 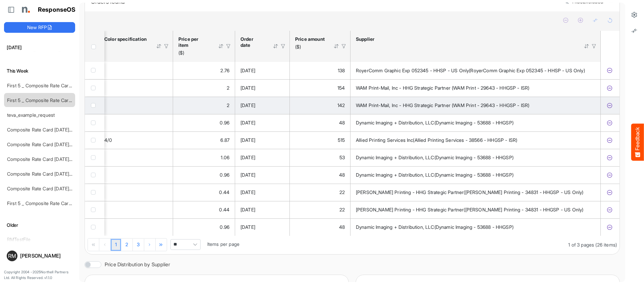 I want to click on td: 31/05/2024 is template cell Column Header httpsnorthellcomontologiesmapping-rulesorderhasorderdate, so click(x=262, y=192).